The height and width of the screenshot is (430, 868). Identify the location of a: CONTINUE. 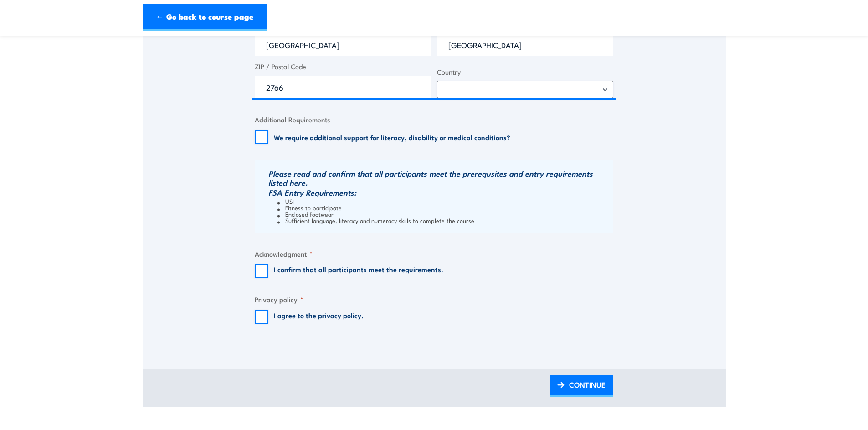
(582, 386).